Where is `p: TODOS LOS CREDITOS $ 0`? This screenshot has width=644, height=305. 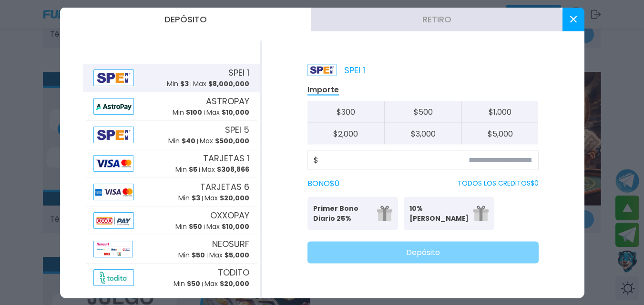 p: TODOS LOS CREDITOS $ 0 is located at coordinates (498, 183).